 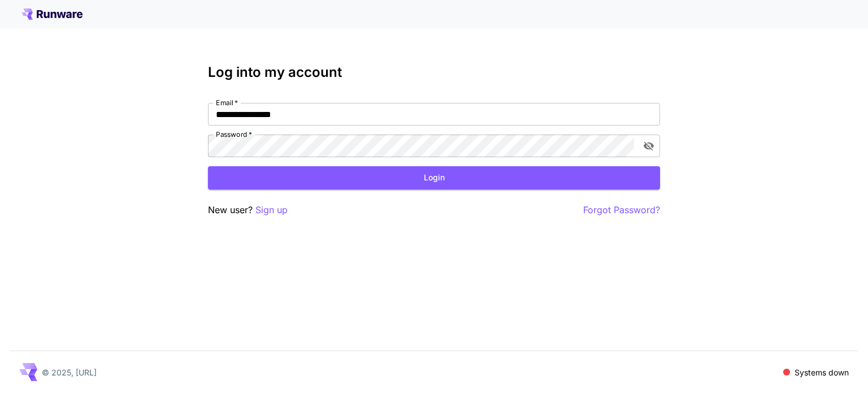 What do you see at coordinates (271, 209) in the screenshot?
I see `button: Sign up` at bounding box center [271, 209].